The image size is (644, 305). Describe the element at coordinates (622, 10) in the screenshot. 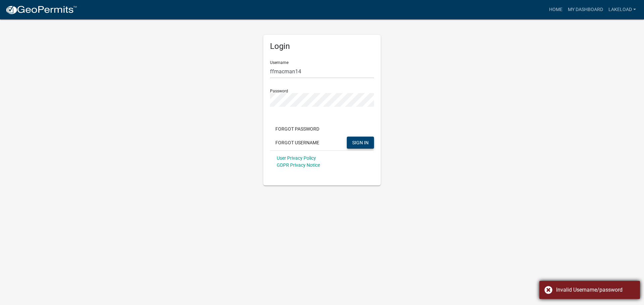

I see `a: lakeload` at that location.